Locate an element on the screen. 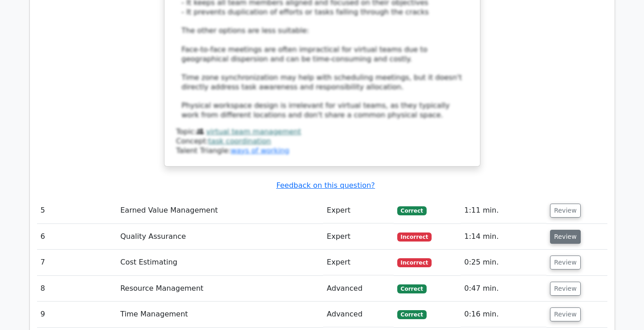  td: Earned Value Management is located at coordinates (220, 210).